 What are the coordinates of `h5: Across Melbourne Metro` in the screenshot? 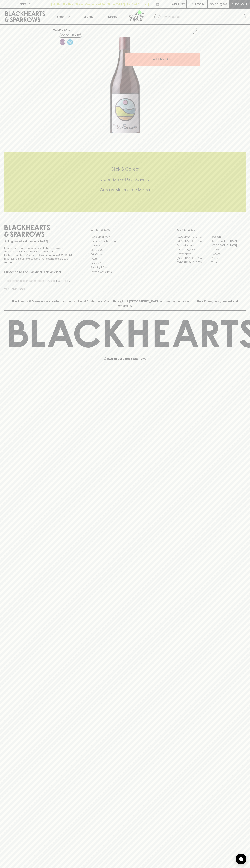 It's located at (125, 190).